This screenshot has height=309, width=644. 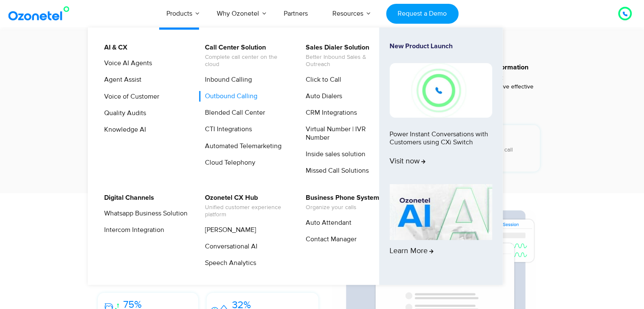 What do you see at coordinates (329, 239) in the screenshot?
I see `a: Contact Manager` at bounding box center [329, 239].